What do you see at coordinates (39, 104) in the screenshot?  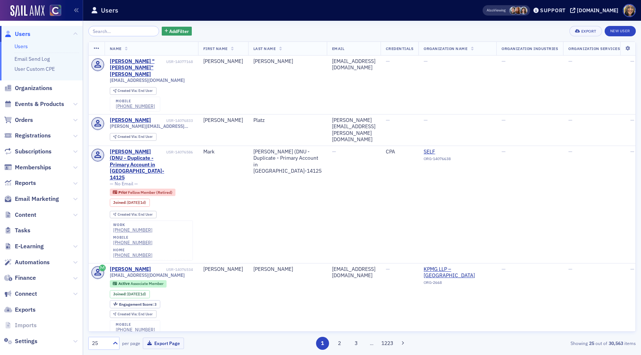 I see `span: Events & Products` at bounding box center [39, 104].